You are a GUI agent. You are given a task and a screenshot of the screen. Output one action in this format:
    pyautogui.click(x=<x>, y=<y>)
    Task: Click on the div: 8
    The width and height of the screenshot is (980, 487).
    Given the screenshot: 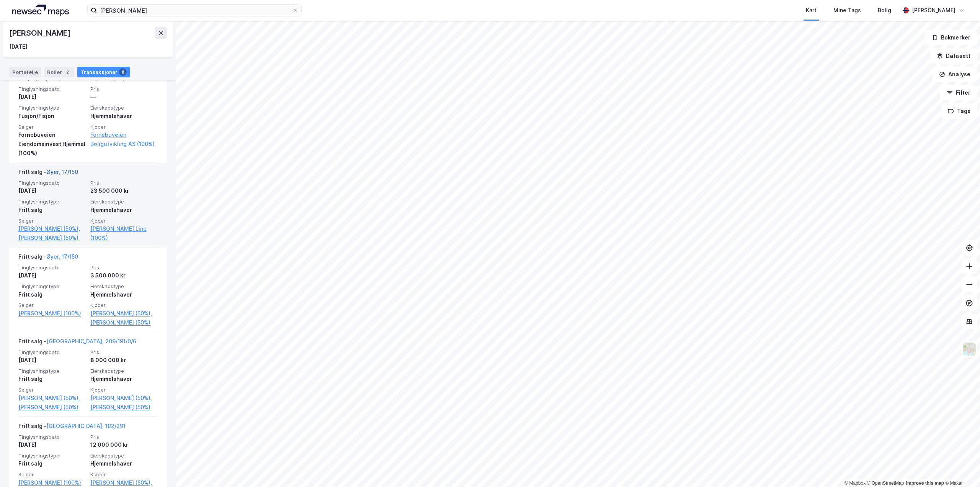 What is the action you would take?
    pyautogui.click(x=123, y=72)
    